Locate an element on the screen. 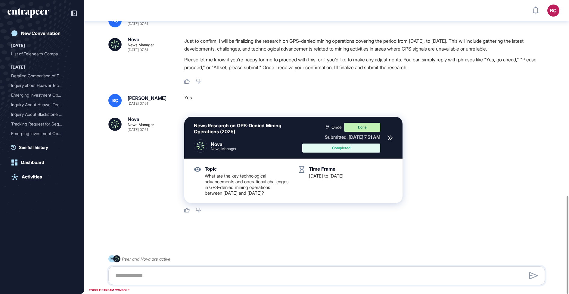  div: Peer and Nova are active is located at coordinates (146, 259).